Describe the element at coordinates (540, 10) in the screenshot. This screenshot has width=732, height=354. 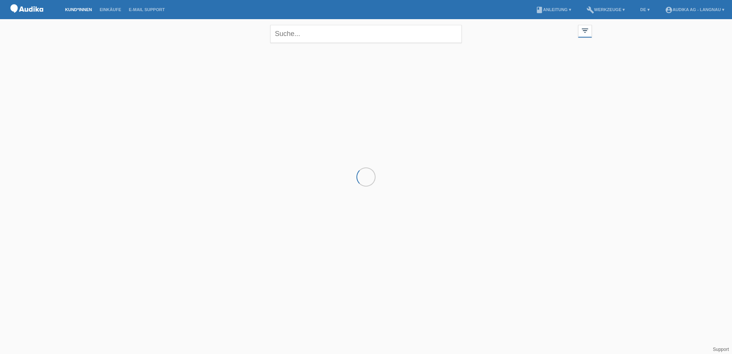
I see `i: book` at that location.